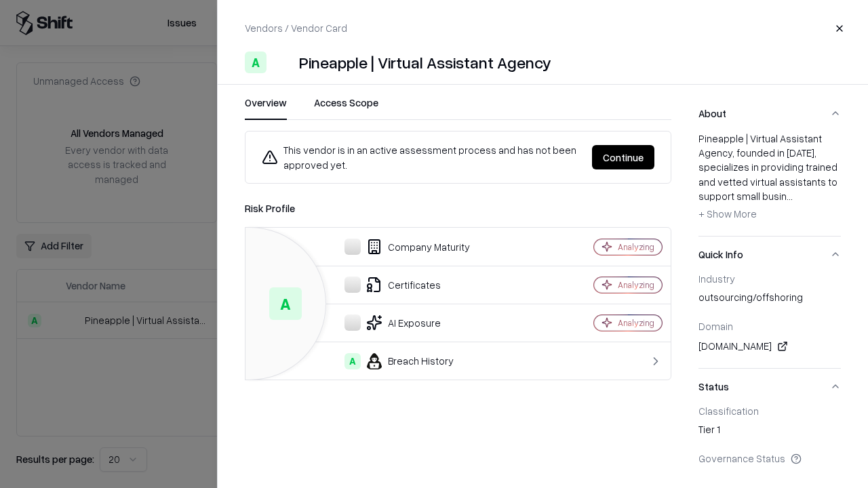 The image size is (868, 488). Describe the element at coordinates (769, 300) in the screenshot. I see `div: outsourcing/offshoring` at that location.